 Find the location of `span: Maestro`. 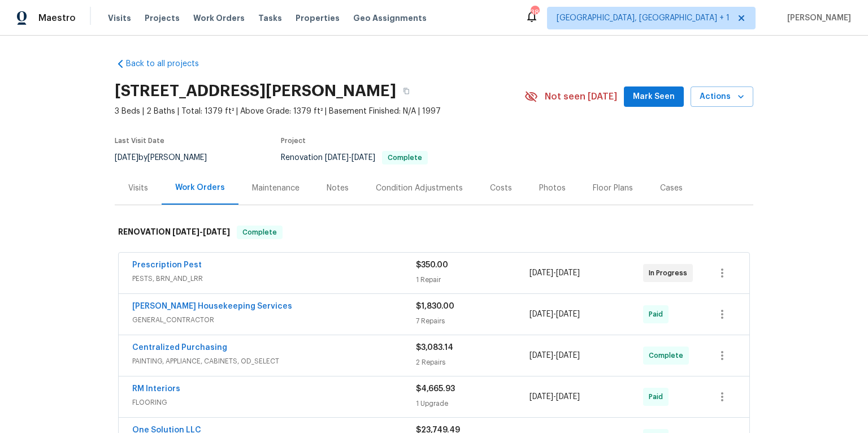

span: Maestro is located at coordinates (57, 18).